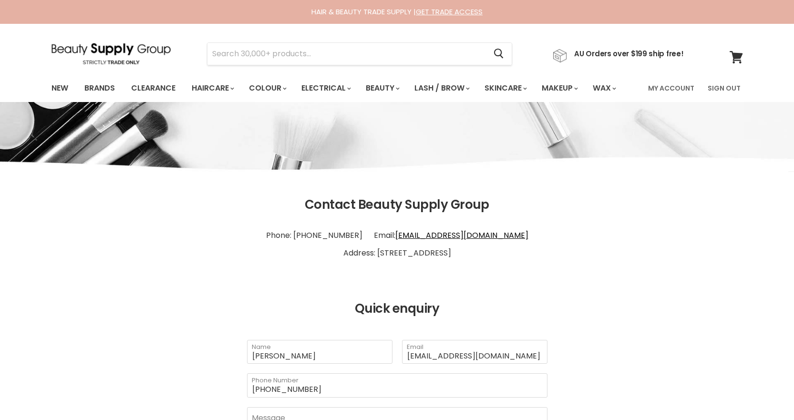  I want to click on input: Search, so click(347, 54).